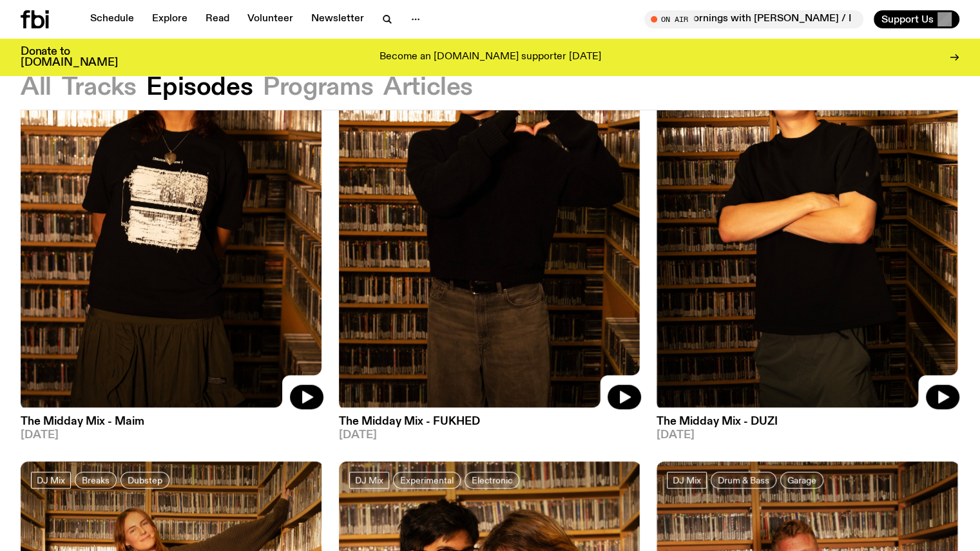  Describe the element at coordinates (492, 479) in the screenshot. I see `span: Electronic` at that location.